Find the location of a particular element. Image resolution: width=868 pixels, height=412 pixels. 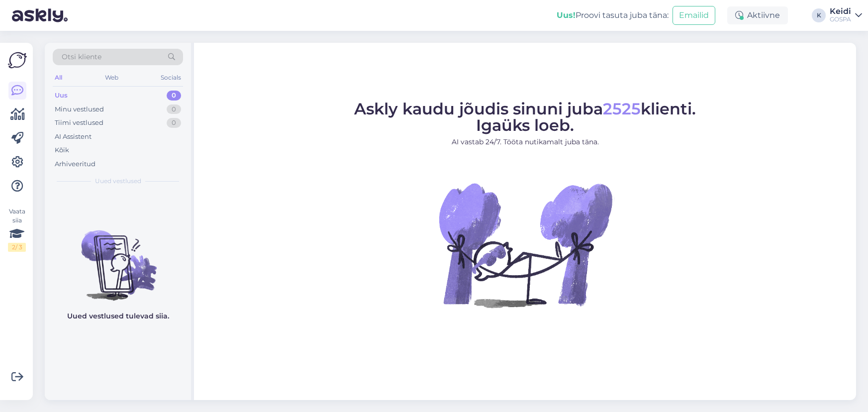

span: Otsi kliente is located at coordinates (82, 57).